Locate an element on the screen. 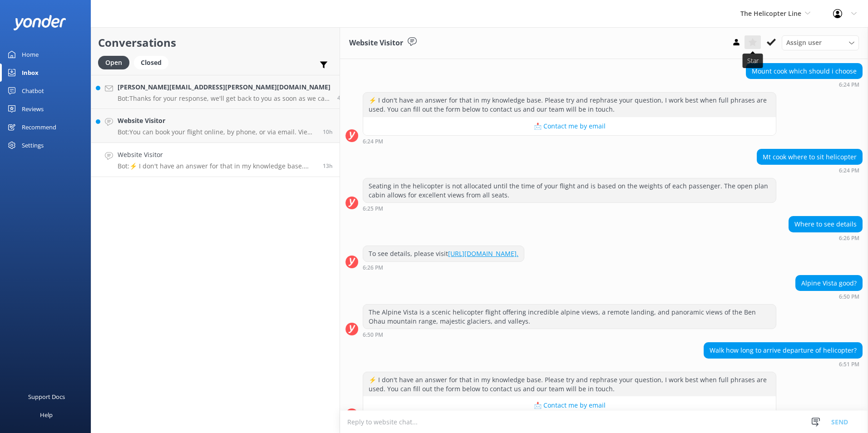 The image size is (868, 433). p: Bot: Thanks for your response, we'll get back to you as soon as we can during opening hours. is located at coordinates (224, 99).